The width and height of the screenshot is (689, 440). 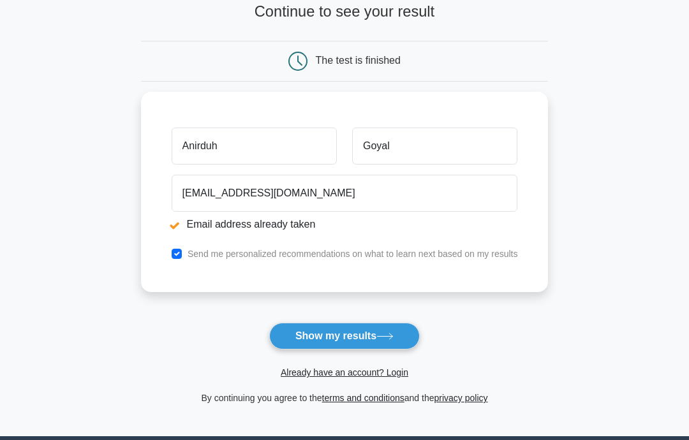 What do you see at coordinates (461, 398) in the screenshot?
I see `a: privacy policy` at bounding box center [461, 398].